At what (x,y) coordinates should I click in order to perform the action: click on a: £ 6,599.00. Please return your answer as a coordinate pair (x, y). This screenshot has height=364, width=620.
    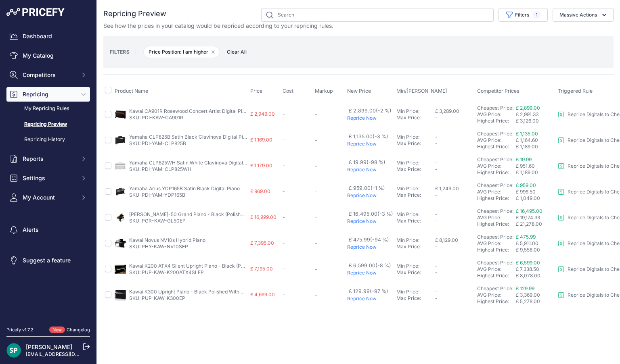
    Looking at the image, I should click on (528, 263).